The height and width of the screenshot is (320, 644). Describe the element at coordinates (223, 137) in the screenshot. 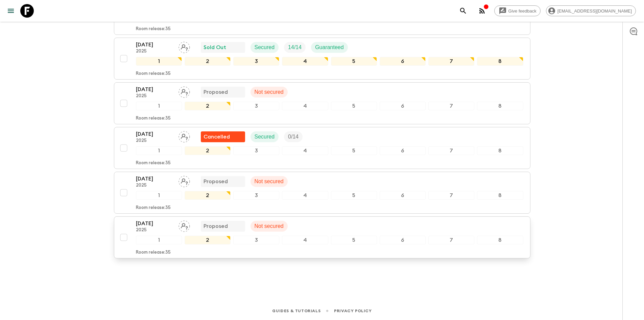

I see `div: Flash Pack cancellation` at that location.